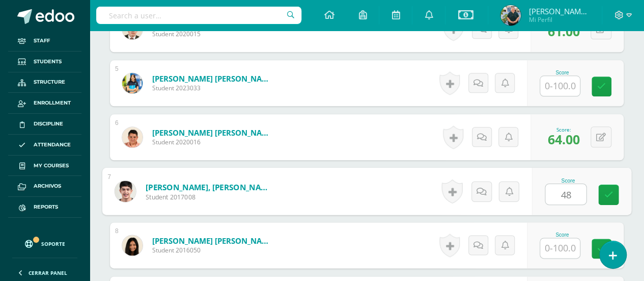 Image resolution: width=644 pixels, height=281 pixels. I want to click on img: c7f6891603fb5af6efb770ab50e2a5d8.png, so click(133, 137).